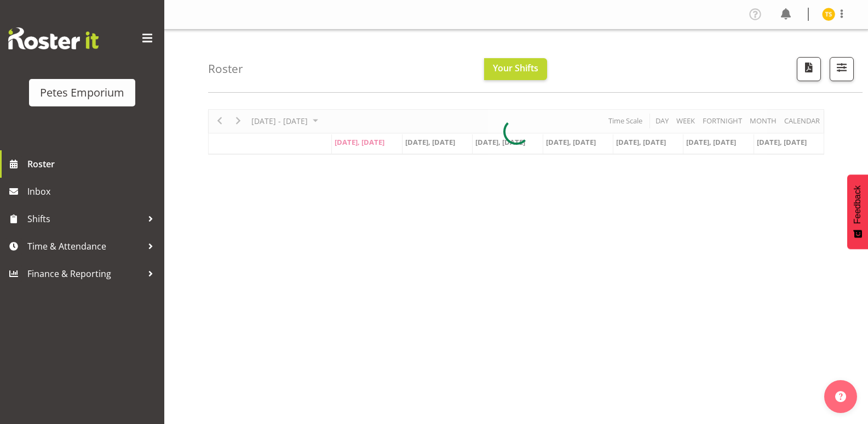 This screenshot has width=868, height=424. What do you see at coordinates (226, 68) in the screenshot?
I see `h4: Roster` at bounding box center [226, 68].